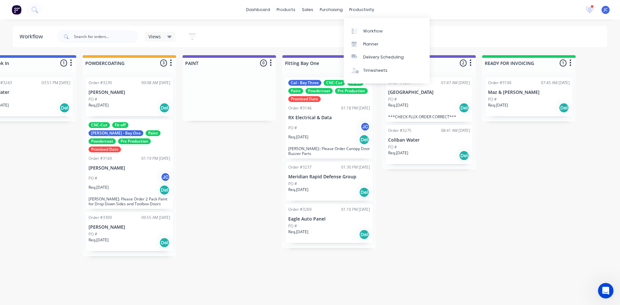 The image size is (620, 305). Describe the element at coordinates (308, 10) in the screenshot. I see `div: sales` at that location.